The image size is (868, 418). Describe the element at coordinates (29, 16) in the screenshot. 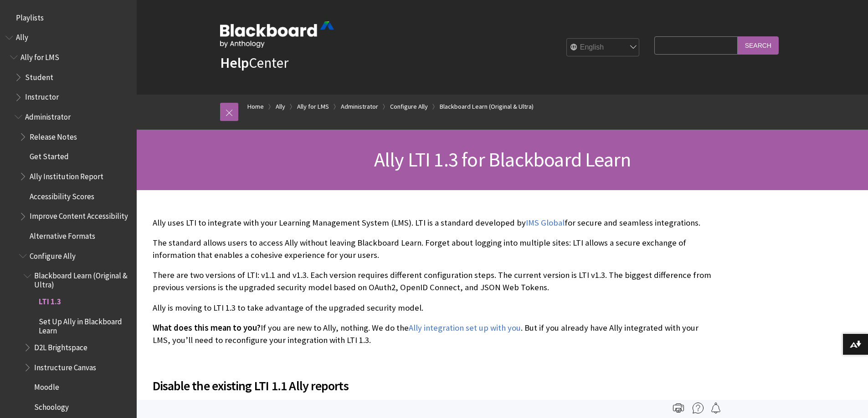

I see `span: Playlists` at that location.